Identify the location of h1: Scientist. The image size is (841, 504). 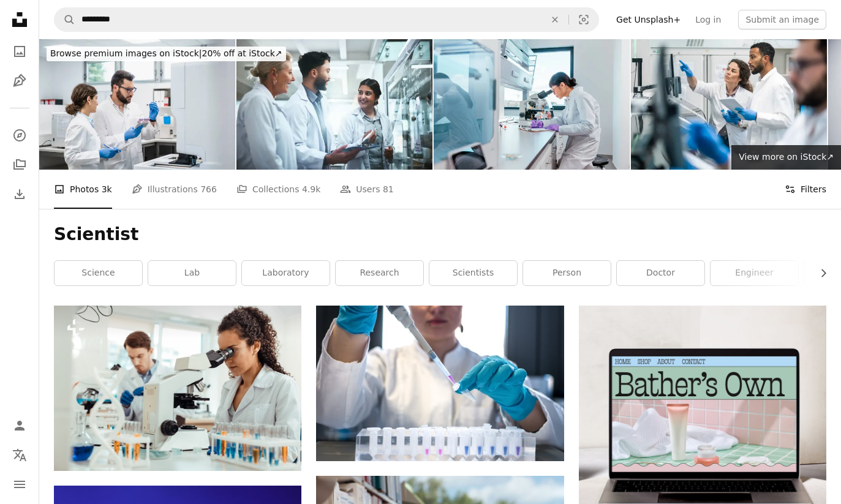
(440, 235).